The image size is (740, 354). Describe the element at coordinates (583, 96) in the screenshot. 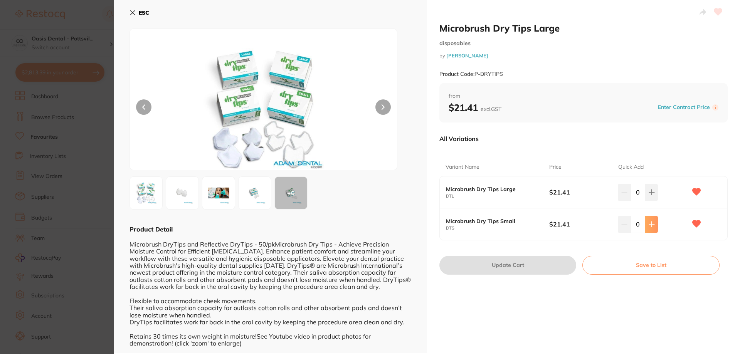

I see `span: from` at that location.